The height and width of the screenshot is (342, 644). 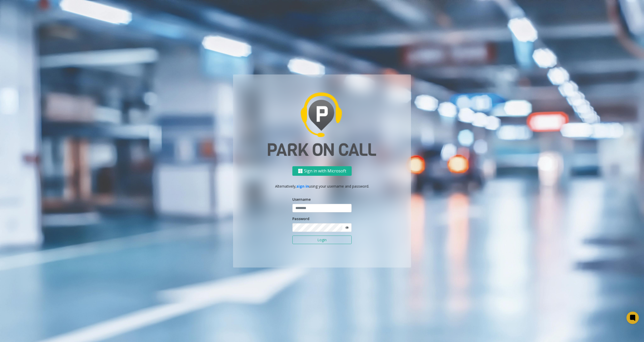 I want to click on button: Login, so click(x=322, y=240).